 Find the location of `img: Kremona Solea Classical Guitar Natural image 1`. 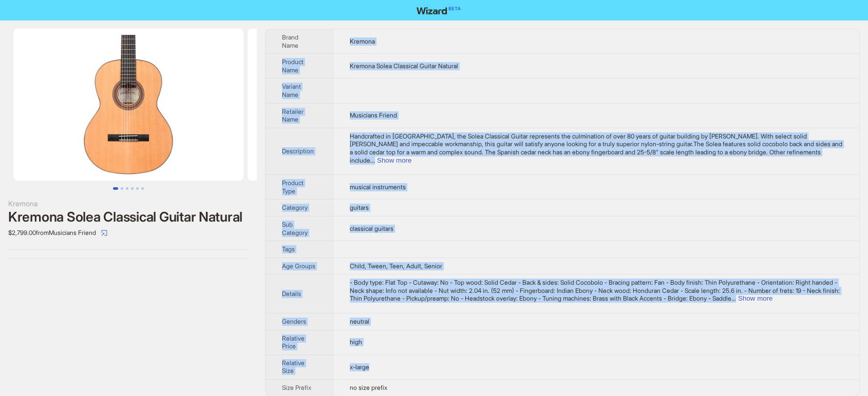

img: Kremona Solea Classical Guitar Natural image 1 is located at coordinates (128, 105).